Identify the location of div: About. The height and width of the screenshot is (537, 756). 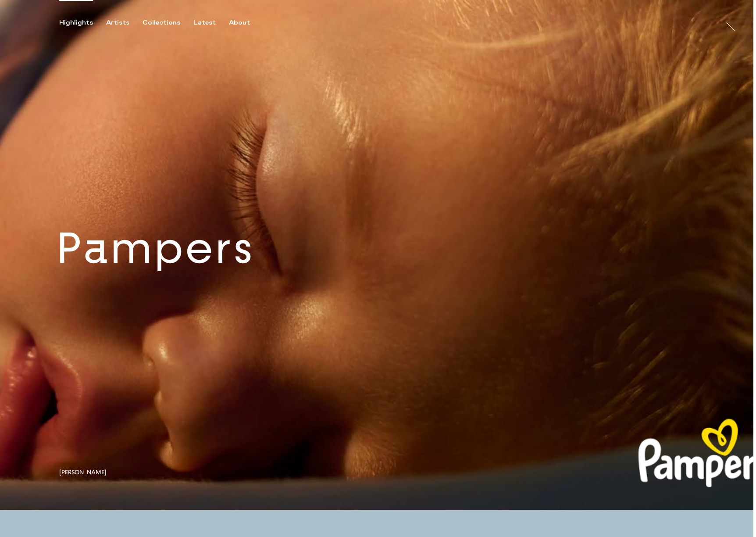
(239, 23).